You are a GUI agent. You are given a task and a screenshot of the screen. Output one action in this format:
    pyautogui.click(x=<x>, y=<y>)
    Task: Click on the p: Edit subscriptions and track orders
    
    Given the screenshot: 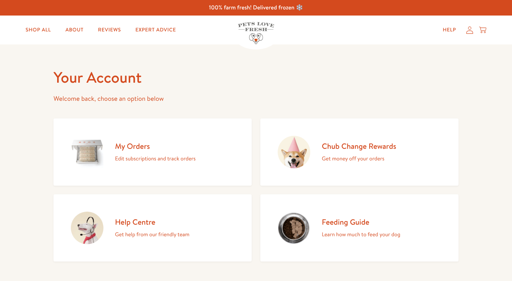 What is the action you would take?
    pyautogui.click(x=155, y=159)
    